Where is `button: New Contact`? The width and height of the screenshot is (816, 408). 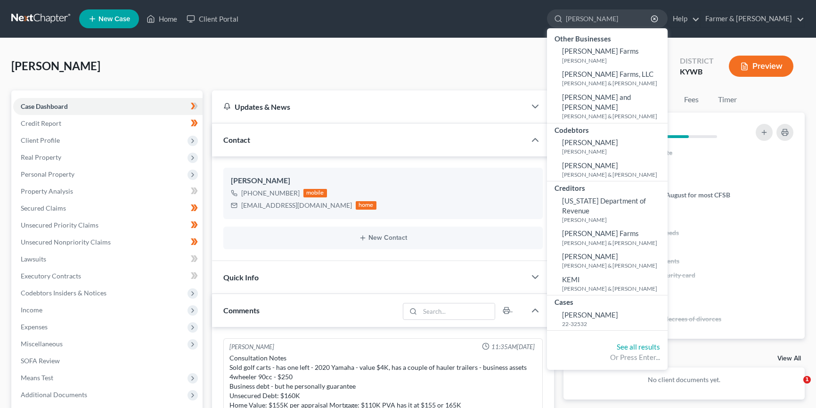 button: New Contact is located at coordinates (383, 238).